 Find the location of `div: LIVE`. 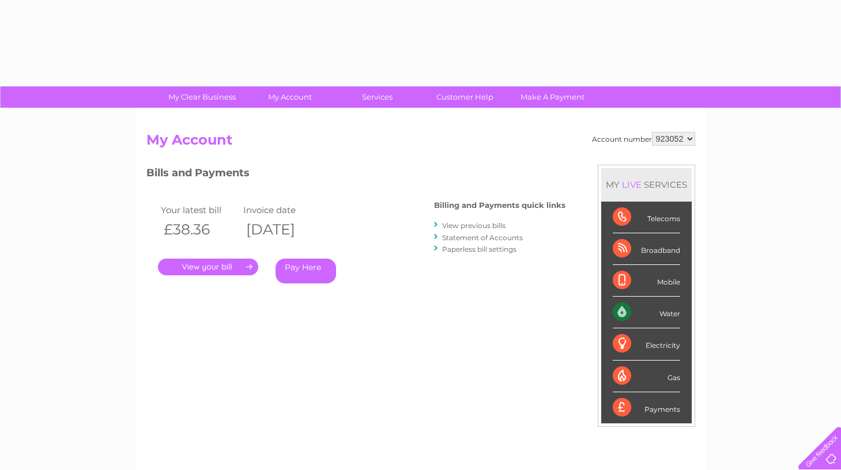

div: LIVE is located at coordinates (632, 184).